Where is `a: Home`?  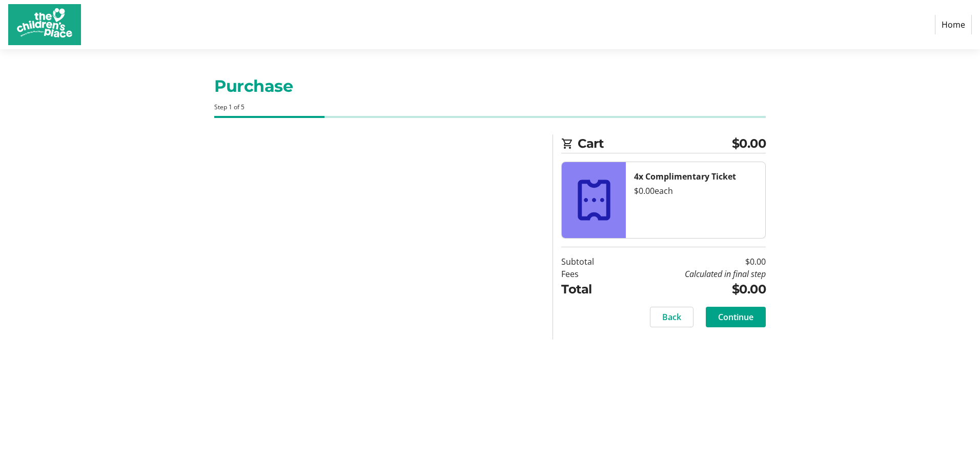 a: Home is located at coordinates (953, 25).